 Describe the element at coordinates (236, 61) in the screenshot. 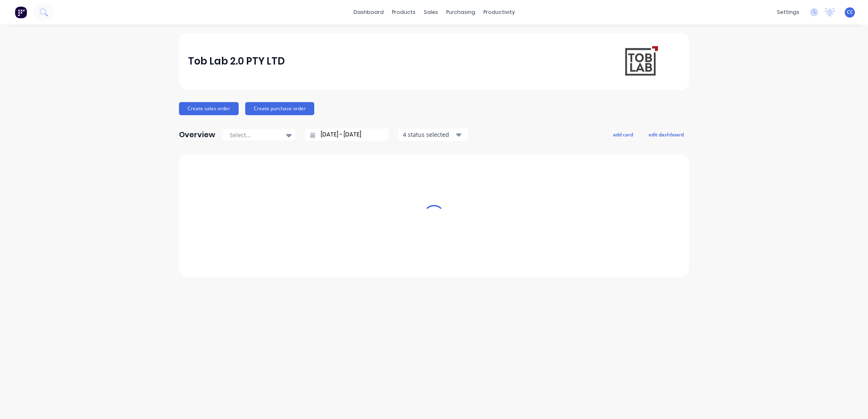

I see `div: Tob Lab 2.0 PTY LTD` at that location.